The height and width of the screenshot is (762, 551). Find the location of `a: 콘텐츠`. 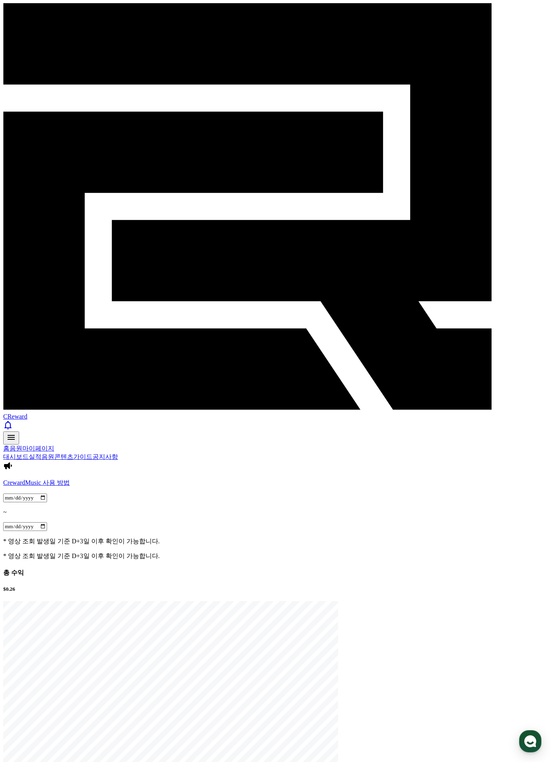

a: 콘텐츠 is located at coordinates (64, 457).